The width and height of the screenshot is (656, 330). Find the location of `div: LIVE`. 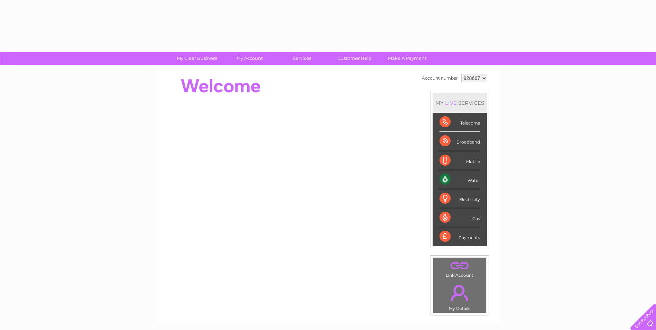

div: LIVE is located at coordinates (451, 103).